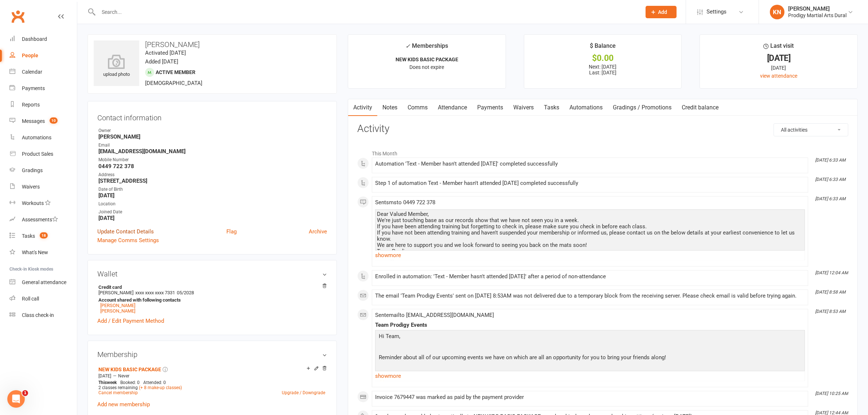 The image size is (868, 415). What do you see at coordinates (118, 392) in the screenshot?
I see `a: Cancel membership` at bounding box center [118, 392].